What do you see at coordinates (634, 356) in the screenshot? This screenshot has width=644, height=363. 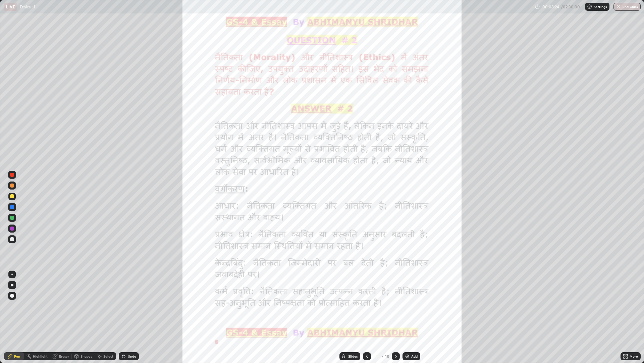 I see `div: More` at bounding box center [634, 356].